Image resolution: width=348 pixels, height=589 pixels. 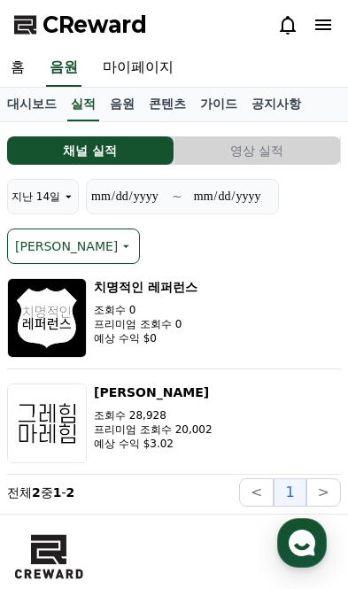 I want to click on p: 예상 수익 $3.02, so click(x=153, y=444).